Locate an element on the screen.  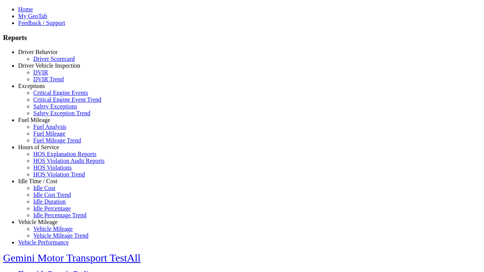
a: DVIR is located at coordinates (40, 72).